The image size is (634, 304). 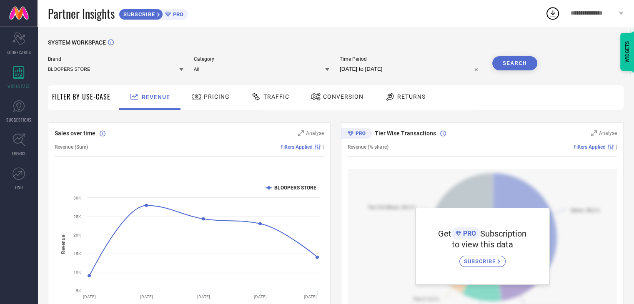 I want to click on div: Premium, so click(x=357, y=134).